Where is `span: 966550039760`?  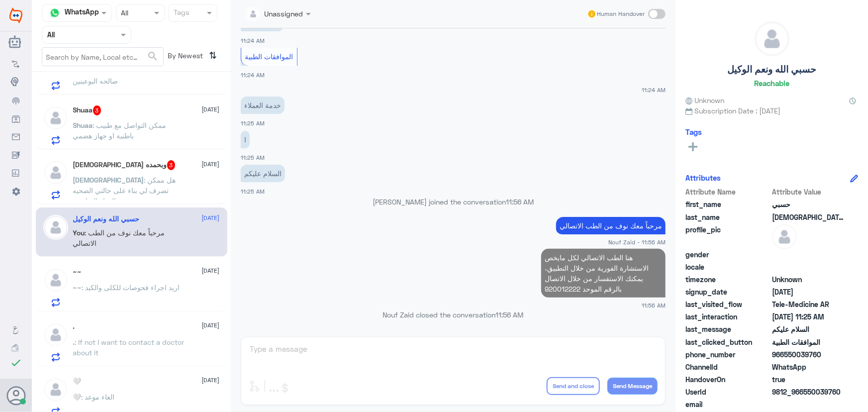
span: 966550039760 is located at coordinates (808, 354).